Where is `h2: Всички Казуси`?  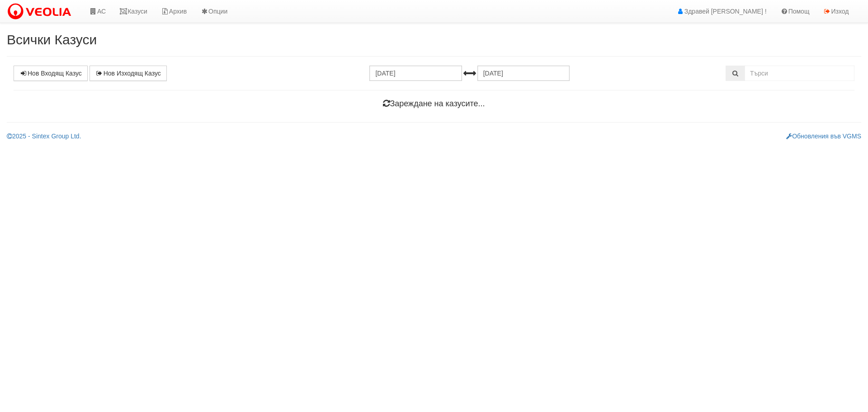 h2: Всички Казуси is located at coordinates (434, 39).